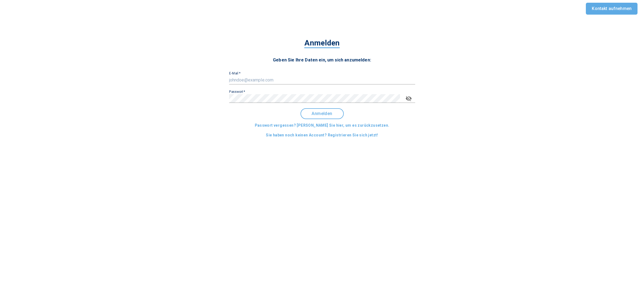 The width and height of the screenshot is (644, 308). I want to click on a: Kontakt aufnehmen, so click(612, 8).